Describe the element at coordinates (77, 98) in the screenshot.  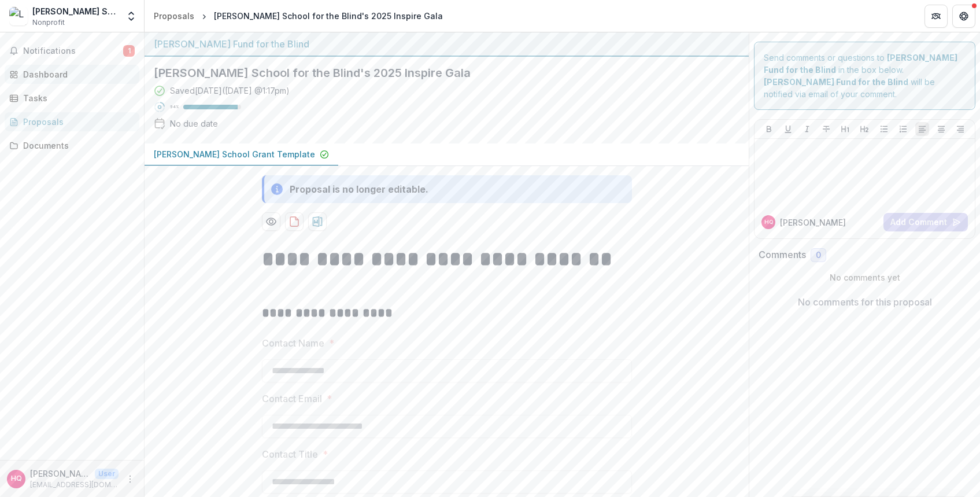
I see `div: Tasks` at that location.